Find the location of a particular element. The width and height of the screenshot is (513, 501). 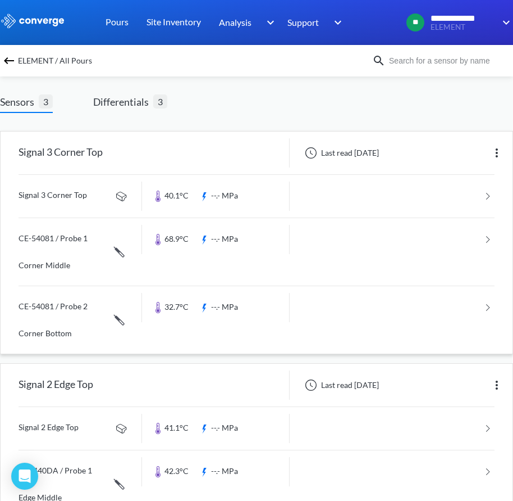

img: backspace.svg is located at coordinates (9, 61).